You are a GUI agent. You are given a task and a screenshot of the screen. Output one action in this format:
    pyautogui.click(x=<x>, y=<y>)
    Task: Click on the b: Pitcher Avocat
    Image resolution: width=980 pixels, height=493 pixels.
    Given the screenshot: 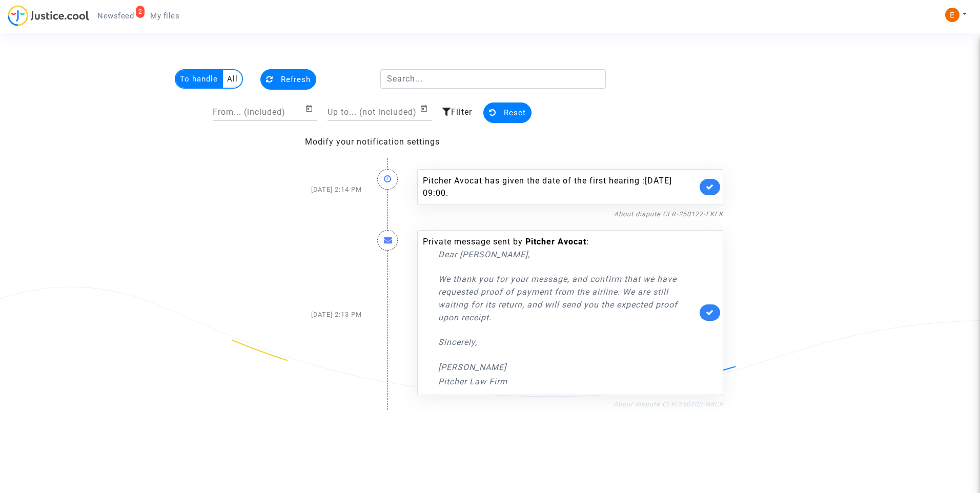 What is the action you would take?
    pyautogui.click(x=555, y=241)
    